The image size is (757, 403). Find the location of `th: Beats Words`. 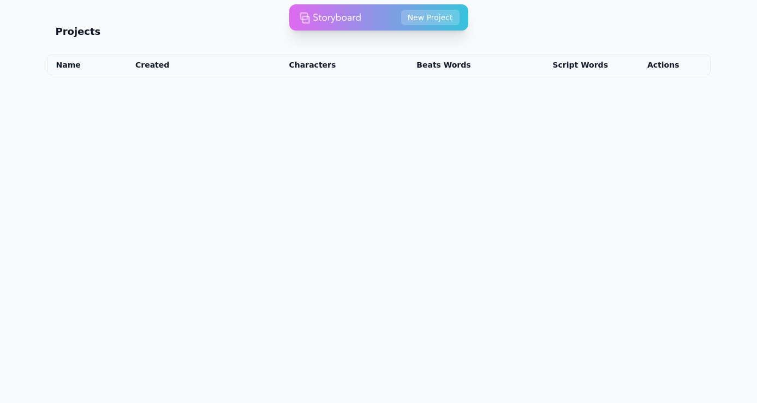

th: Beats Words is located at coordinates (412, 65).